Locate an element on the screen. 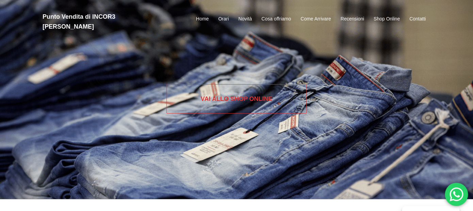  a: Come Arrivare is located at coordinates (315, 19).